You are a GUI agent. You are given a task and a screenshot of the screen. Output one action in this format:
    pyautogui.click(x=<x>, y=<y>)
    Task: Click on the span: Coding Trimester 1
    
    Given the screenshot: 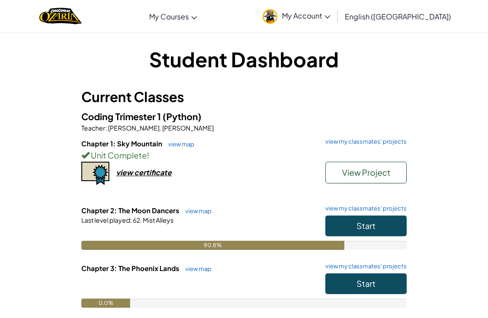 What is the action you would take?
    pyautogui.click(x=122, y=116)
    